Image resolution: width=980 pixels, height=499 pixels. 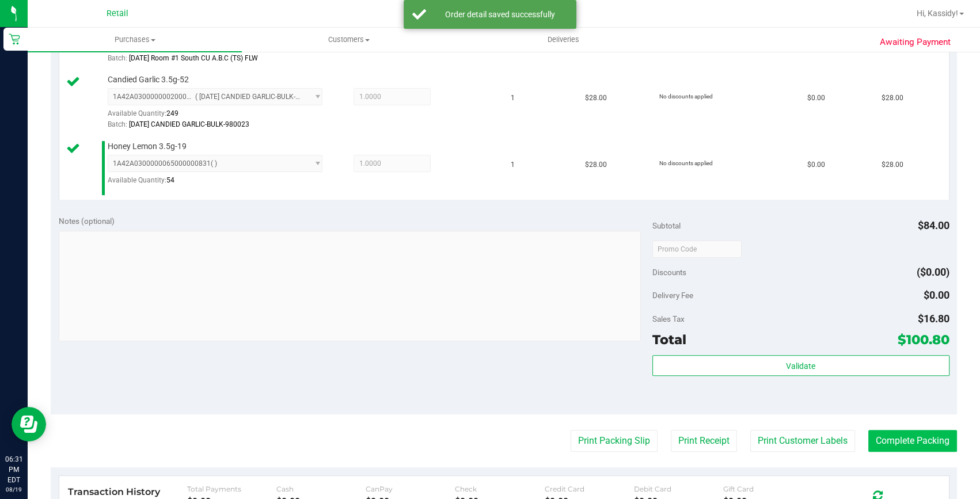 I want to click on button: Validate, so click(x=802, y=366).